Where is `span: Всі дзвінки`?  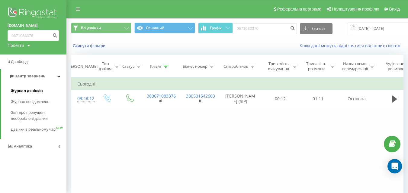 span: Всі дзвінки is located at coordinates (91, 28).